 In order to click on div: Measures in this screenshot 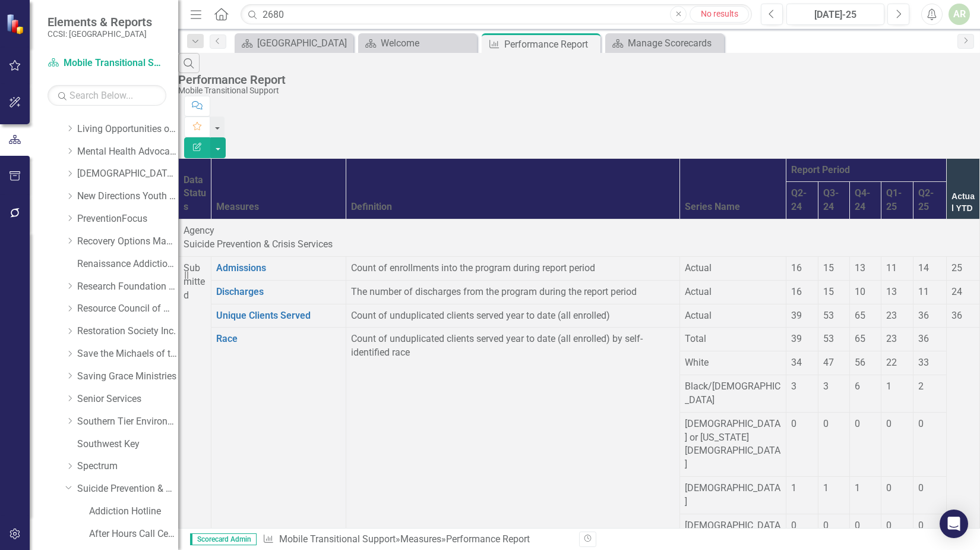, I will do `click(279, 207)`.